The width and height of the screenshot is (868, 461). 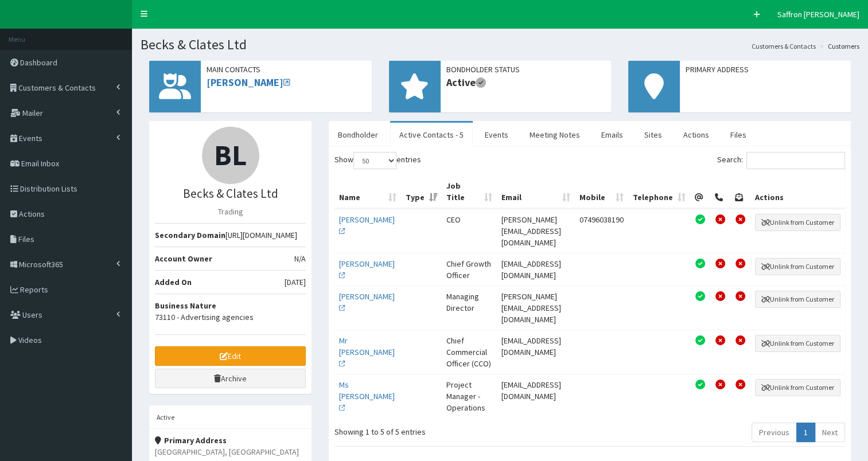 I want to click on td: Managing Director, so click(x=469, y=307).